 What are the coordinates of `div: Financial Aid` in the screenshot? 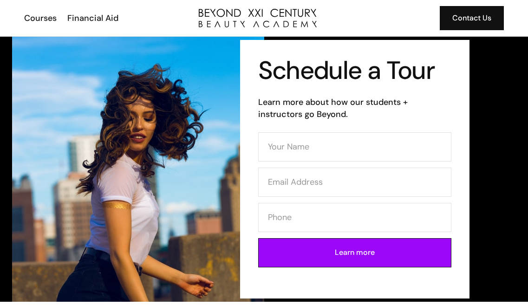 It's located at (93, 18).